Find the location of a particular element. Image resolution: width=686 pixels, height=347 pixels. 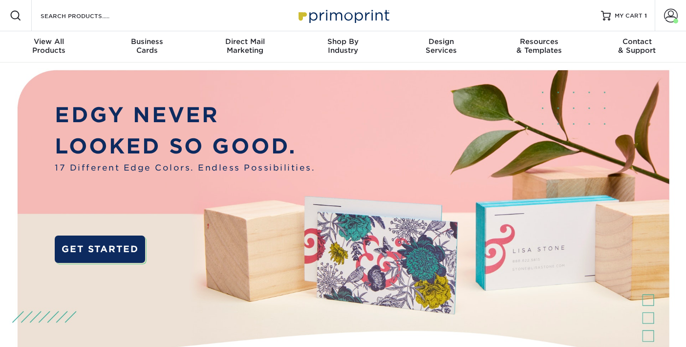

img: Primoprint is located at coordinates (343, 15).